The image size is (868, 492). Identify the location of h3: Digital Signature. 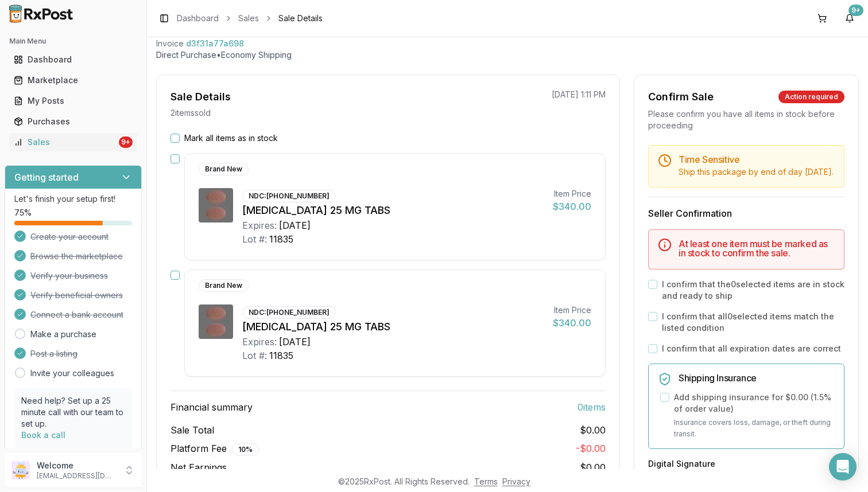
(746, 464).